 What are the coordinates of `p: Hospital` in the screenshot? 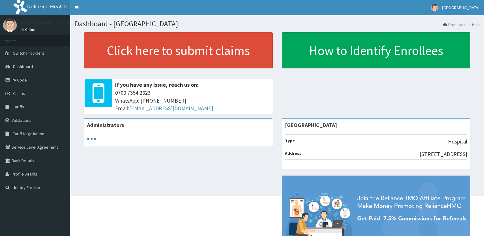 It's located at (457, 142).